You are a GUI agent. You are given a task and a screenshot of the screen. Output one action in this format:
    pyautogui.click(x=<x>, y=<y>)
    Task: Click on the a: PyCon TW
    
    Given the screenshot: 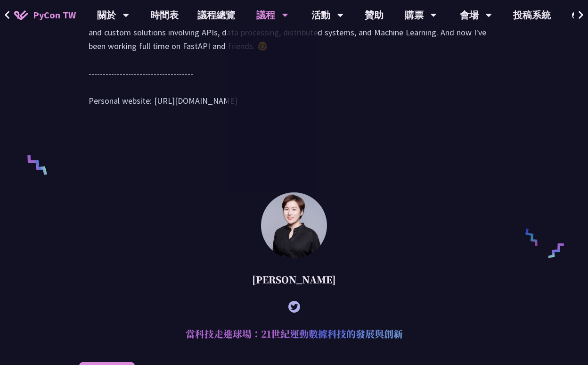 What is the action you would take?
    pyautogui.click(x=45, y=15)
    